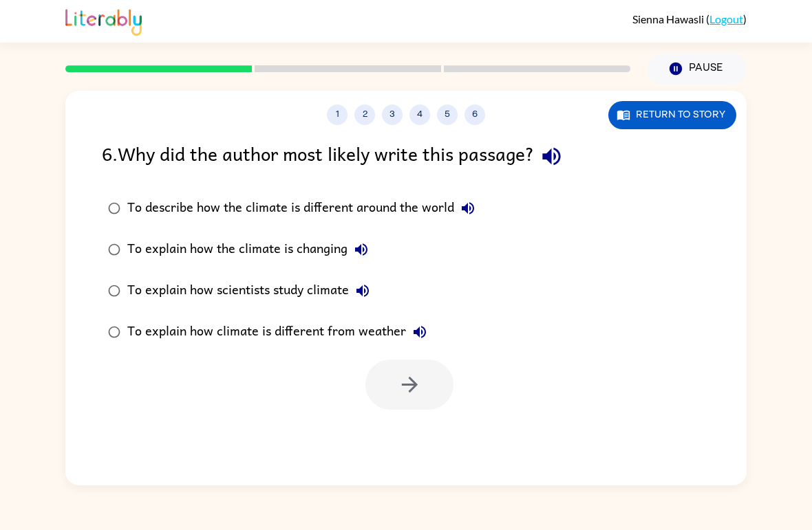  What do you see at coordinates (103, 21) in the screenshot?
I see `img: Literably` at bounding box center [103, 21].